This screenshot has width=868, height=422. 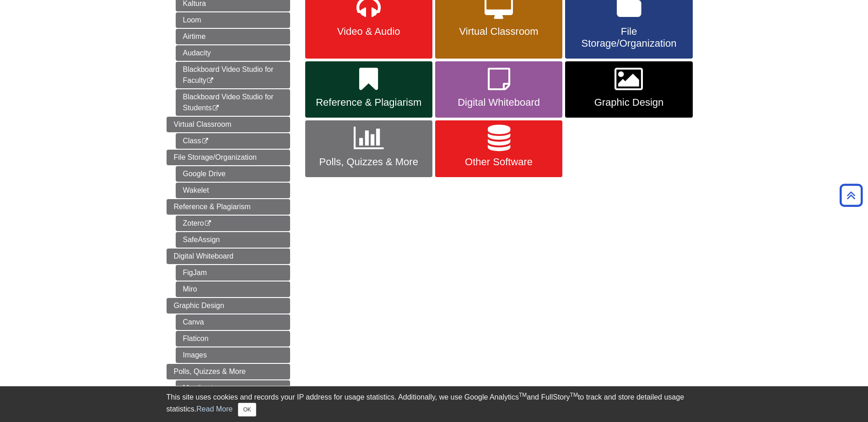 I want to click on a: Zotero, so click(x=233, y=223).